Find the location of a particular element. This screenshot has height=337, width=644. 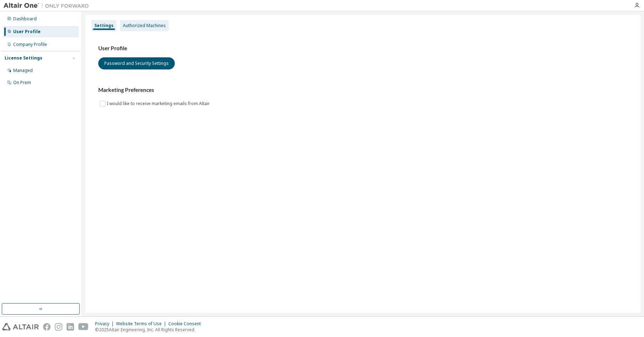

img: facebook.svg is located at coordinates (46, 326).